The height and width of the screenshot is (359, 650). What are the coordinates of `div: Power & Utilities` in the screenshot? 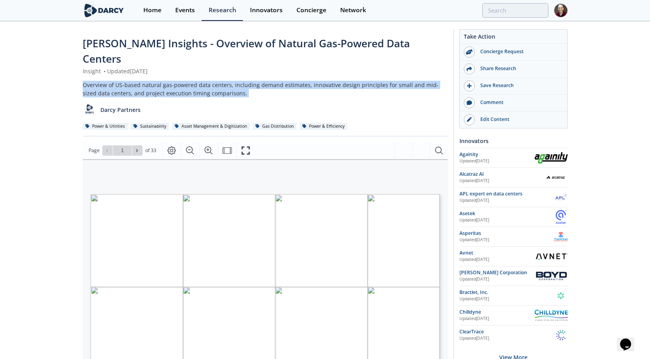 It's located at (105, 126).